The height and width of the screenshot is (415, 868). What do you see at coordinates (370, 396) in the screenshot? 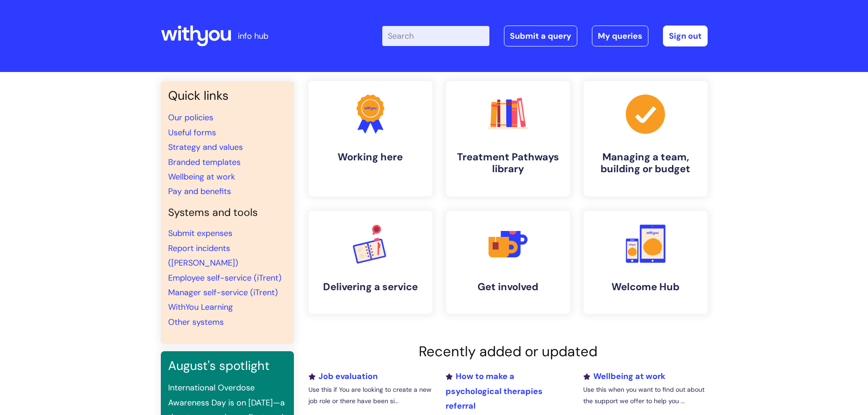
I see `p: Use this if You are looking to create a new job role or there have been si...` at bounding box center [370, 396].